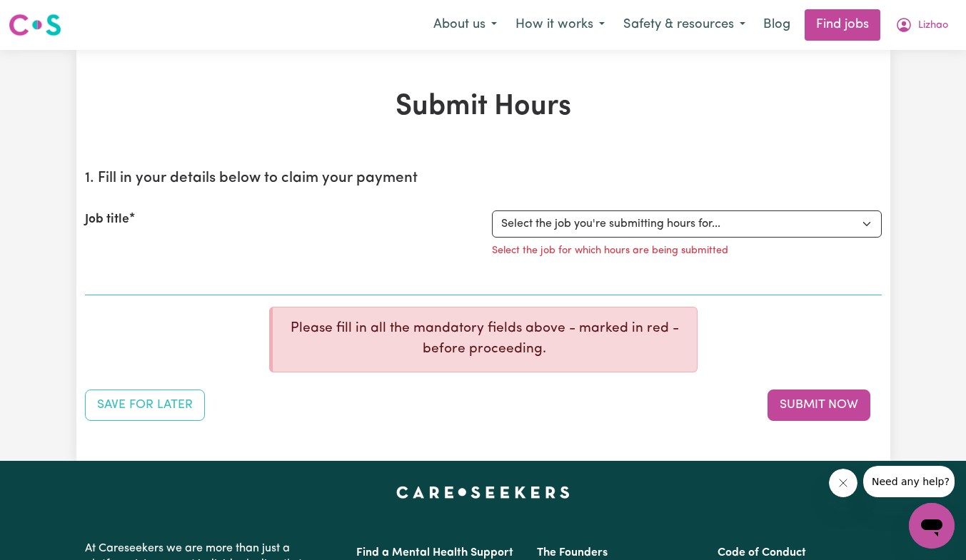 Image resolution: width=966 pixels, height=560 pixels. Describe the element at coordinates (483, 493) in the screenshot. I see `a: Careseekers home page` at that location.